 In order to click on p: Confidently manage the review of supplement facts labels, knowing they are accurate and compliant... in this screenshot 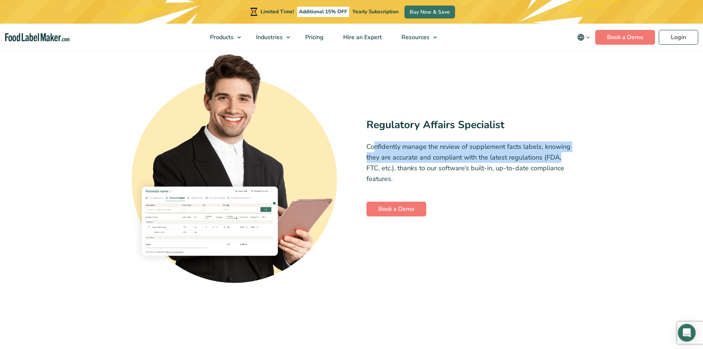, I will do `click(470, 162)`.